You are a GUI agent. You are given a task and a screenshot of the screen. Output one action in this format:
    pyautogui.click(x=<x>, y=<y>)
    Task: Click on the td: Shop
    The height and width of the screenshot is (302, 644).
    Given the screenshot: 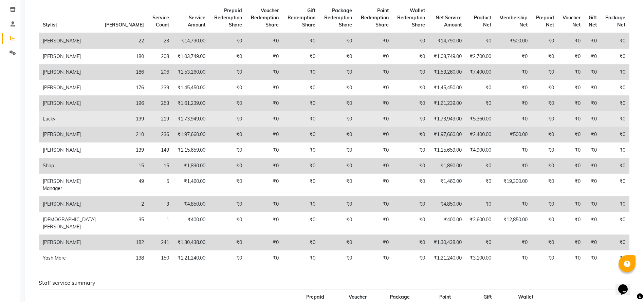 What is the action you would take?
    pyautogui.click(x=70, y=166)
    